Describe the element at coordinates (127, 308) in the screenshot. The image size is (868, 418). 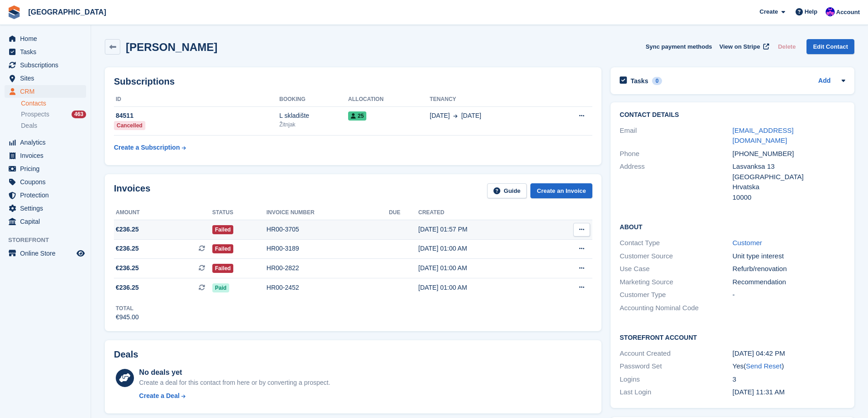
I see `div: Total` at that location.